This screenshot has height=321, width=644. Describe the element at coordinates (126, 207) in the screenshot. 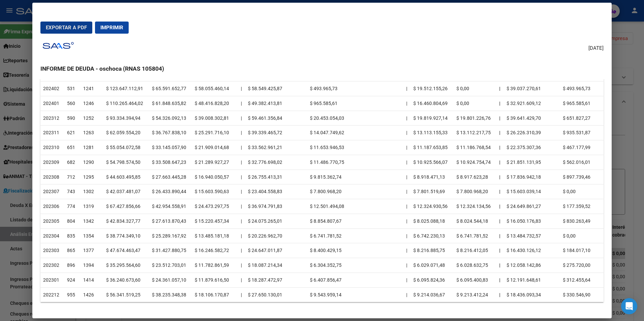

I see `td: $ 67.427.856,66` at that location.